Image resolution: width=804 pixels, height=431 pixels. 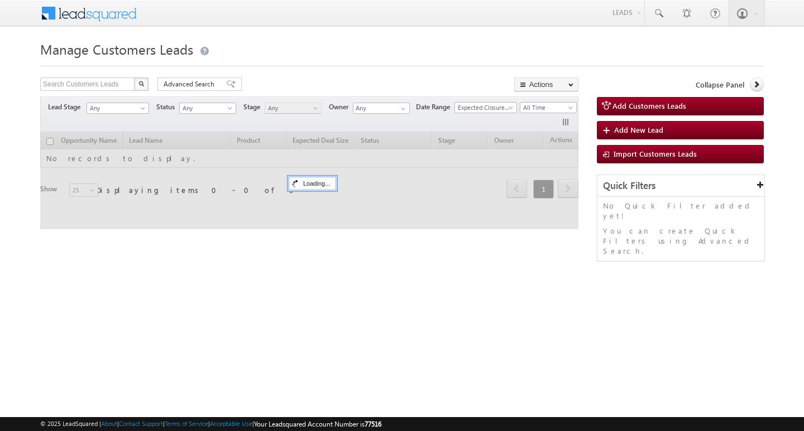 What do you see at coordinates (186, 424) in the screenshot?
I see `a: Terms of Service` at bounding box center [186, 424].